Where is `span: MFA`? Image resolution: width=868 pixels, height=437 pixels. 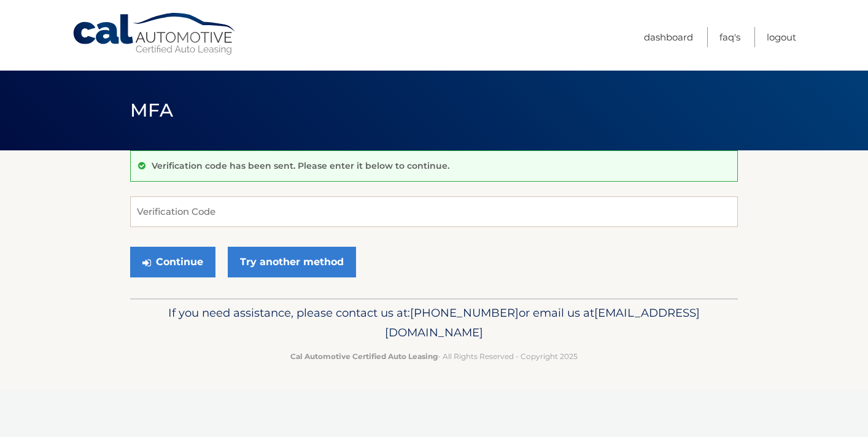
span: MFA is located at coordinates (152, 109).